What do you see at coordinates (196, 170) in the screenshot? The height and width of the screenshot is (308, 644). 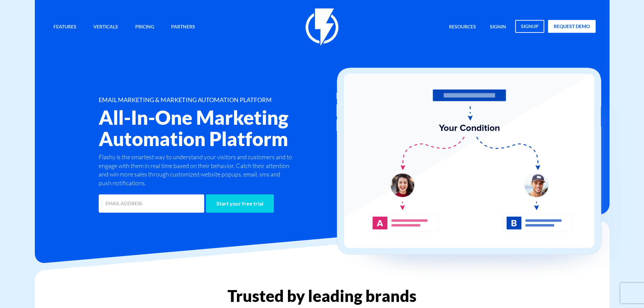 I see `p: Flashy is the smartest way to understand your visitors and customers and to engage with them in r...` at bounding box center [196, 170].